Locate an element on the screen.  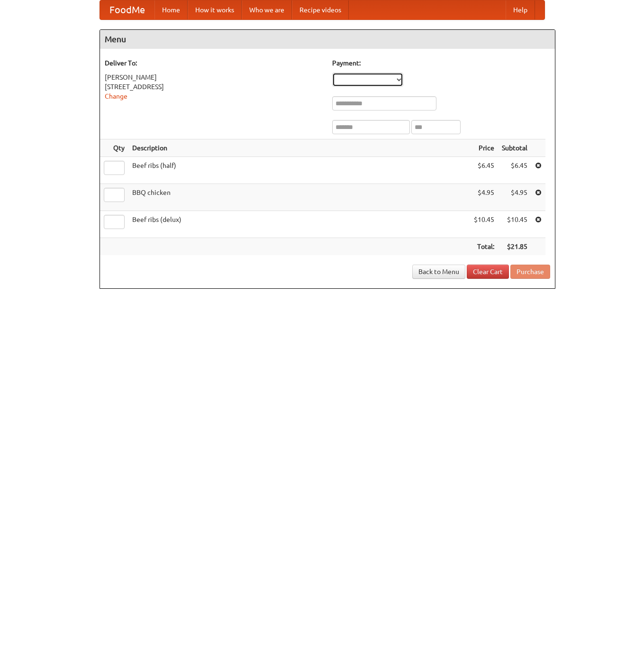
a: Recipe videos is located at coordinates (320, 10).